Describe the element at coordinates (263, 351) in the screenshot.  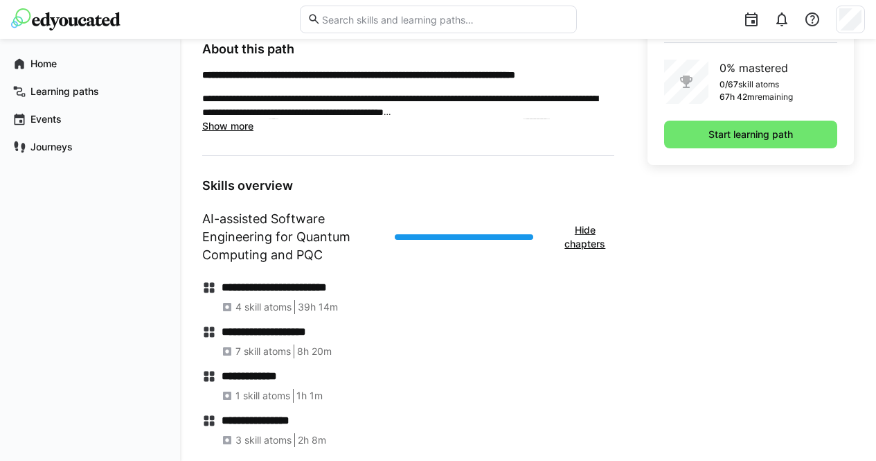
I see `span: 7 skill atoms` at that location.